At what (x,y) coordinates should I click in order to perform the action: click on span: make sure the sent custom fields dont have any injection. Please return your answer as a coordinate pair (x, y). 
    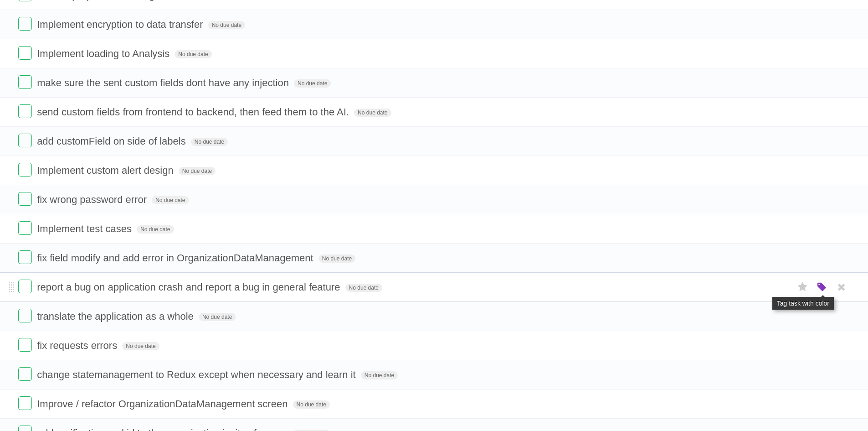
    Looking at the image, I should click on (164, 83).